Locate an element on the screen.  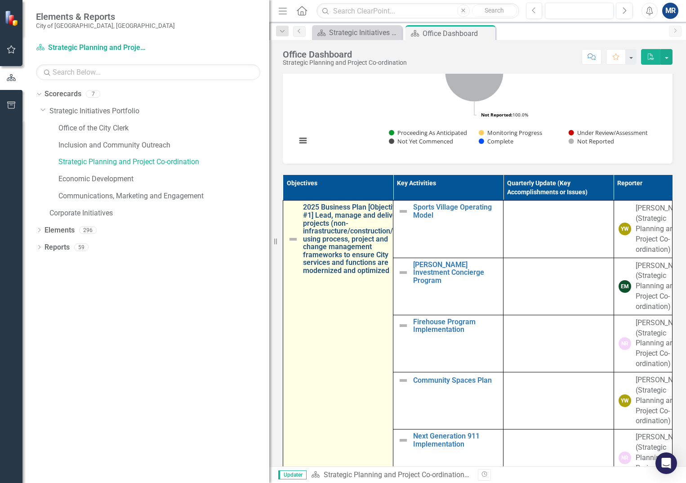
text: 100.0% is located at coordinates (504, 115).